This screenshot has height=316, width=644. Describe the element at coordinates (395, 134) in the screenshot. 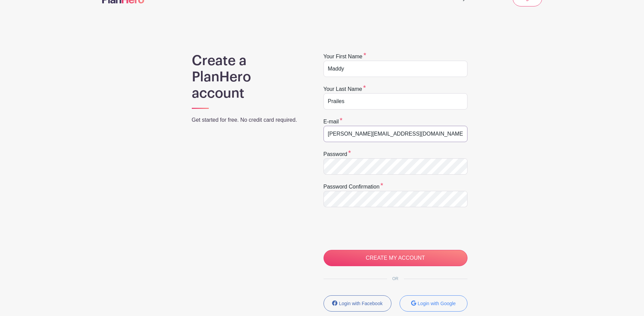

I see `input: e.g. julie@eventco.com` at that location.